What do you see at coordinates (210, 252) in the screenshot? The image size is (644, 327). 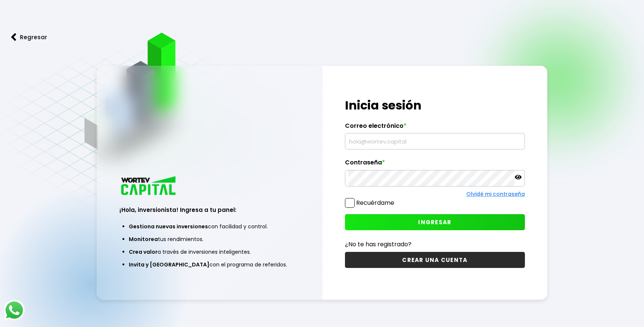 I see `li: a través de inversiones inteligentes.` at bounding box center [210, 252].